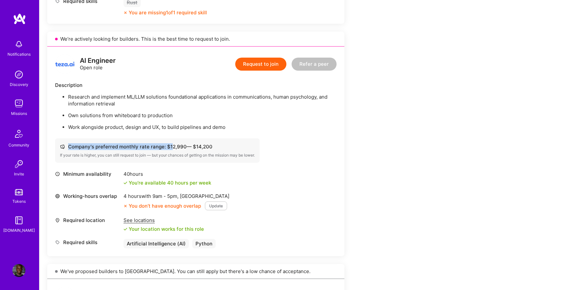 This screenshot has height=290, width=563. I want to click on img: bell, so click(19, 44).